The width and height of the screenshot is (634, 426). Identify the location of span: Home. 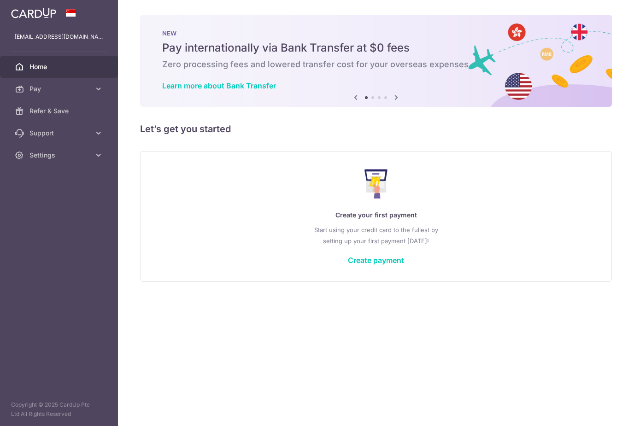
(60, 67).